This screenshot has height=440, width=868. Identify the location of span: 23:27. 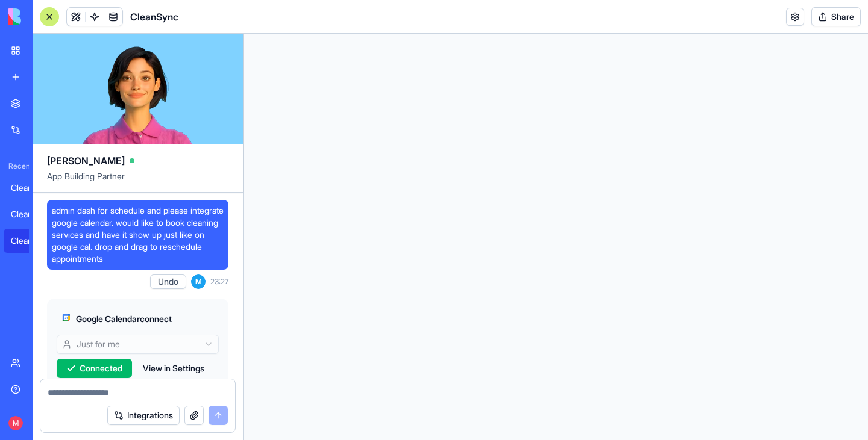
(220, 282).